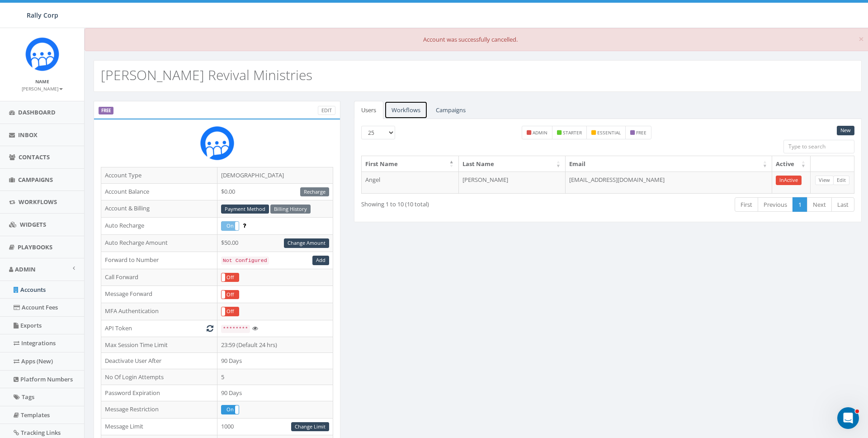  I want to click on td: Auto Recharge, so click(159, 226).